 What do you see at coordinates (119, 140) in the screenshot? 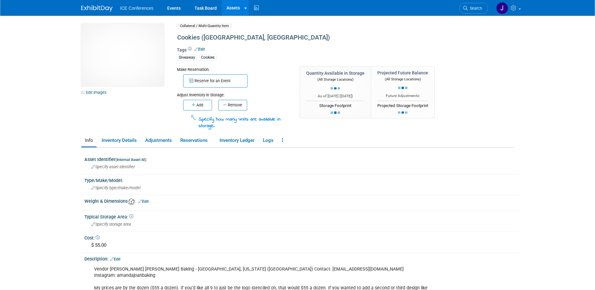
I see `a: Inventory Details` at bounding box center [119, 140].